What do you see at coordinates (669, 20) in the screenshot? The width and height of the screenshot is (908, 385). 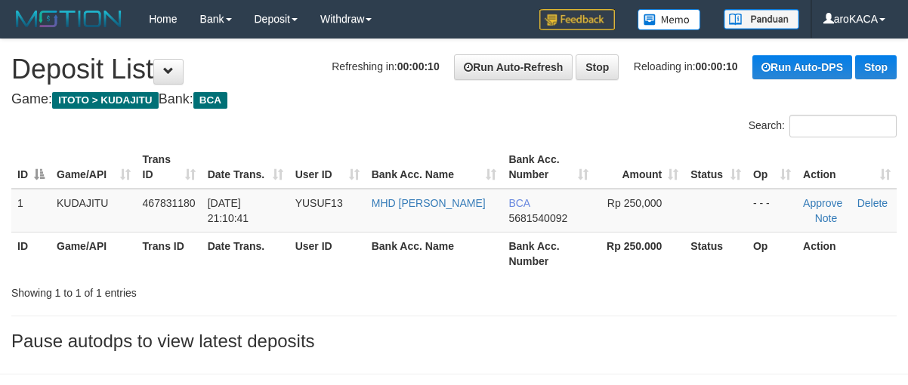 I see `img: Button%20Memo.svg` at bounding box center [669, 20].